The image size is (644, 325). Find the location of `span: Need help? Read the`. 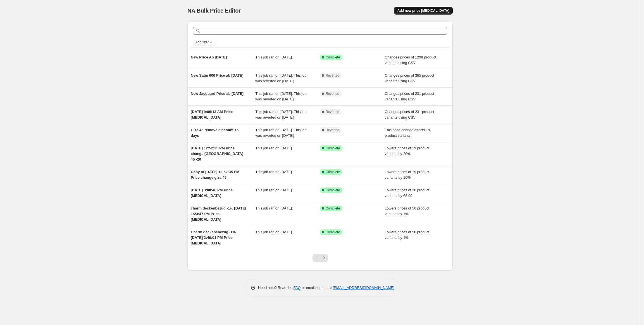

span: Need help? Read the is located at coordinates (276, 287).